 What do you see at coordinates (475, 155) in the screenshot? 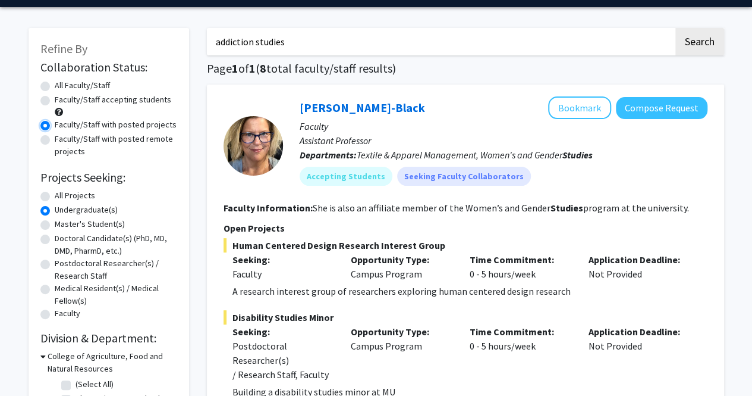
I see `span: Textile & Apparel Management, Women's and Gender` at bounding box center [475, 155].